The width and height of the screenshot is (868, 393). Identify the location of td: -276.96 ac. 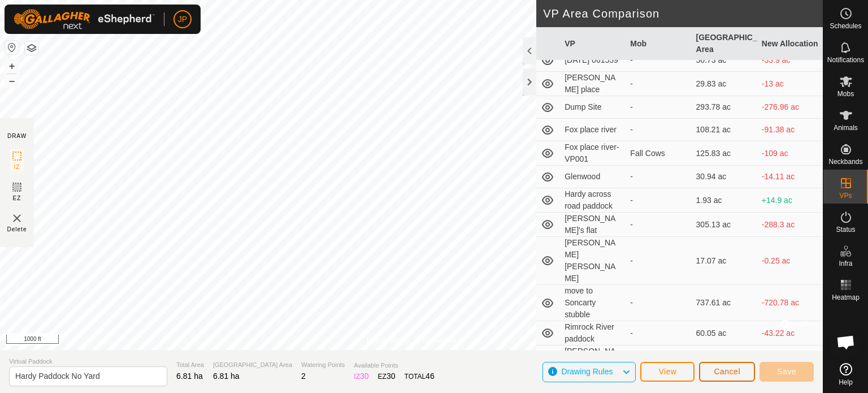
(790, 107).